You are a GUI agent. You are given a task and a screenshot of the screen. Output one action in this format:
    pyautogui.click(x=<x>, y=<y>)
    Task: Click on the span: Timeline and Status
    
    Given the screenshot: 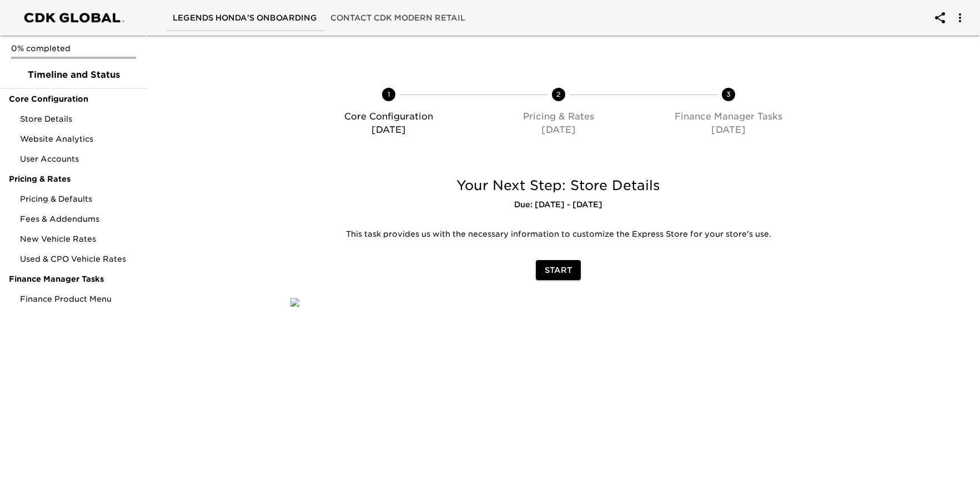 What is the action you would take?
    pyautogui.click(x=73, y=75)
    